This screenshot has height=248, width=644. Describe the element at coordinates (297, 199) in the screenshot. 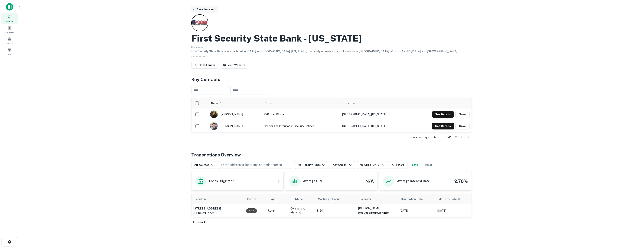

I see `span: Subtype` at that location.